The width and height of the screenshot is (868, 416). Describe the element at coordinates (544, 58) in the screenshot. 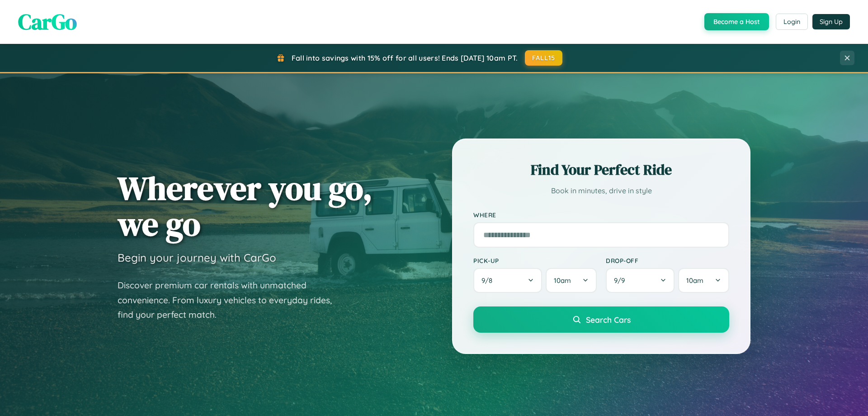

I see `button: FALL15` at that location.